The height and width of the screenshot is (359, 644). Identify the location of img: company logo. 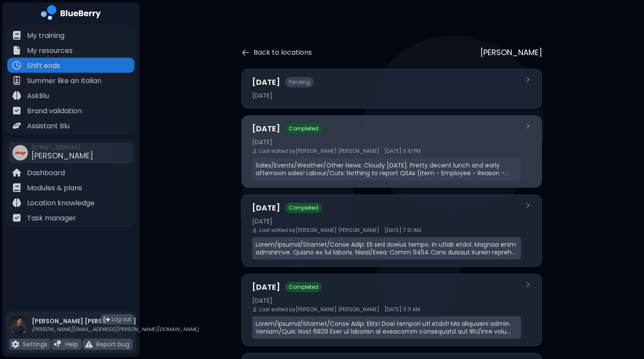
(71, 14).